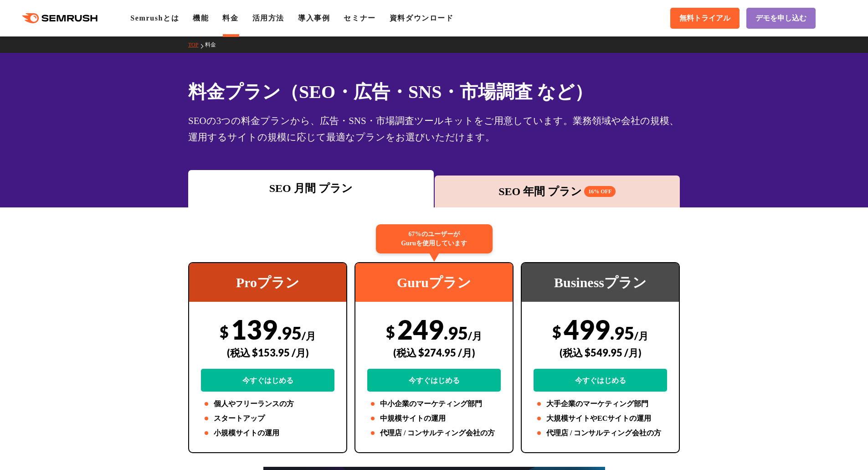  What do you see at coordinates (434, 239) in the screenshot?
I see `div: 67%のユーザーが Guruを使用しています` at bounding box center [434, 239].